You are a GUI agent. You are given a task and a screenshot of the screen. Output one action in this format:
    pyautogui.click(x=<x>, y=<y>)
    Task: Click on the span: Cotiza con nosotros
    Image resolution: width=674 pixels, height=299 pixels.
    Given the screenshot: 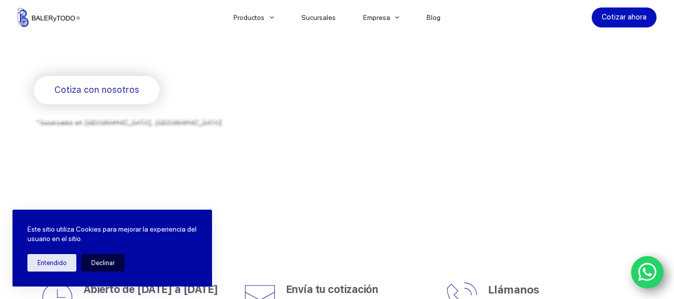 What is the action you would take?
    pyautogui.click(x=97, y=90)
    